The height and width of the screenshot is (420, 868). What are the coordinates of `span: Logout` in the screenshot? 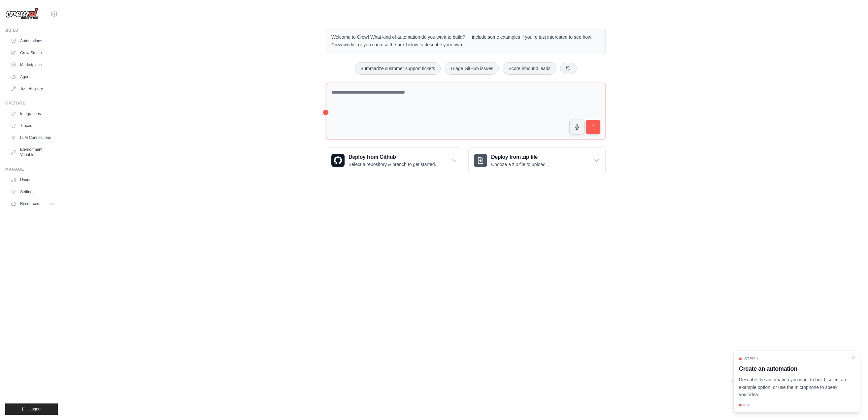 It's located at (35, 409).